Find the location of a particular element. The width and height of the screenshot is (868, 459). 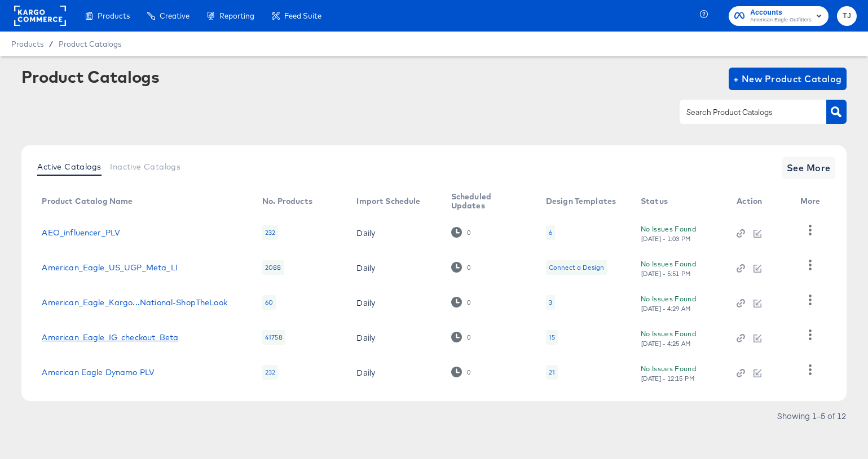

span: Creative is located at coordinates (175, 16).